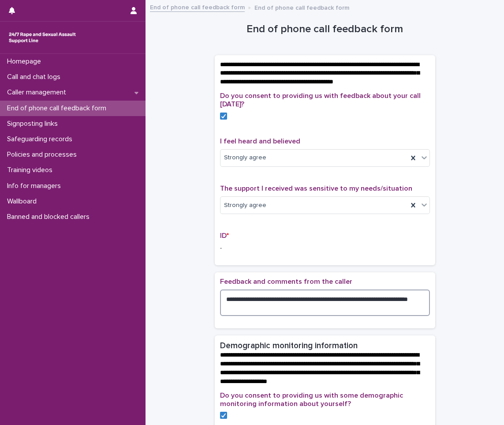 This screenshot has width=504, height=425. Describe the element at coordinates (287, 281) in the screenshot. I see `span: Feedback and comments from the caller` at that location.